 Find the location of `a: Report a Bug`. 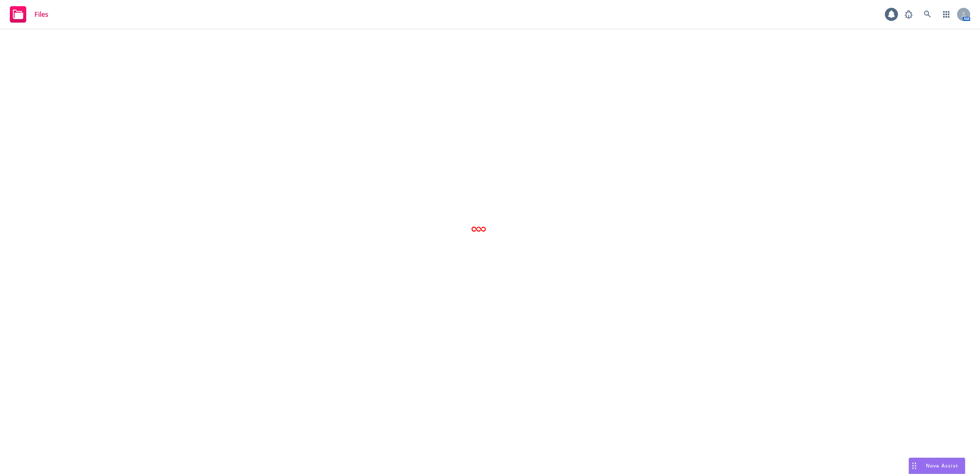

a: Report a Bug is located at coordinates (908, 14).